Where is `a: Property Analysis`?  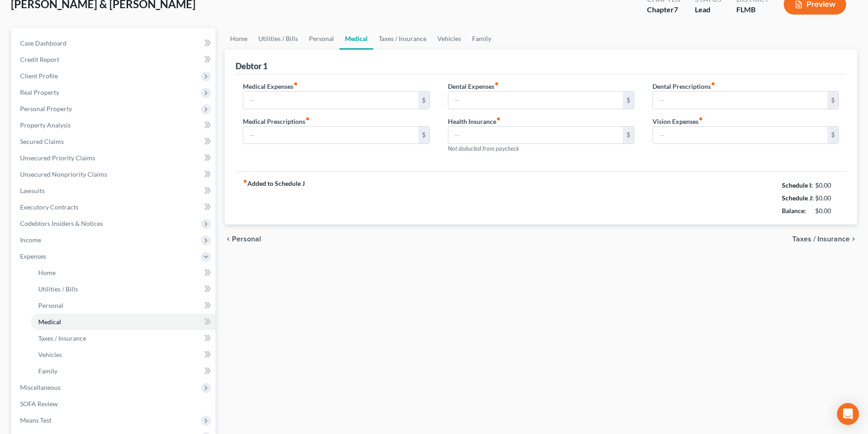
a: Property Analysis is located at coordinates (114, 125).